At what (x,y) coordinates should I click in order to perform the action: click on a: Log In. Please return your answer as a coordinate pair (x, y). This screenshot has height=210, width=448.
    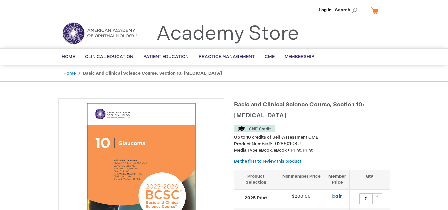
    Looking at the image, I should click on (325, 10).